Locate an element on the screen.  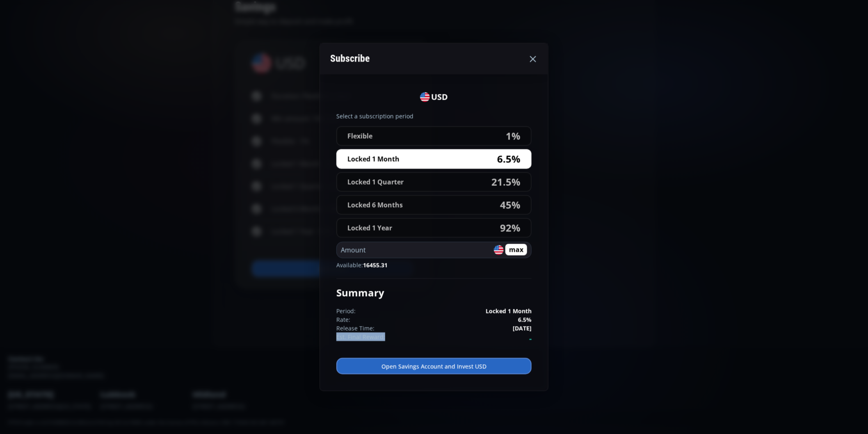
strong: 6.5% is located at coordinates (508, 160).